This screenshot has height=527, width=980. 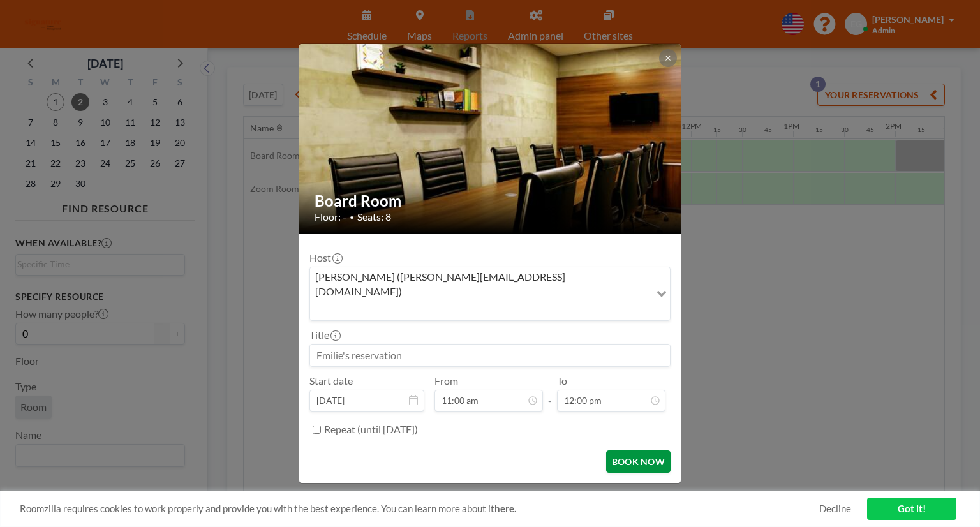 I want to click on span: Floor: -, so click(x=330, y=217).